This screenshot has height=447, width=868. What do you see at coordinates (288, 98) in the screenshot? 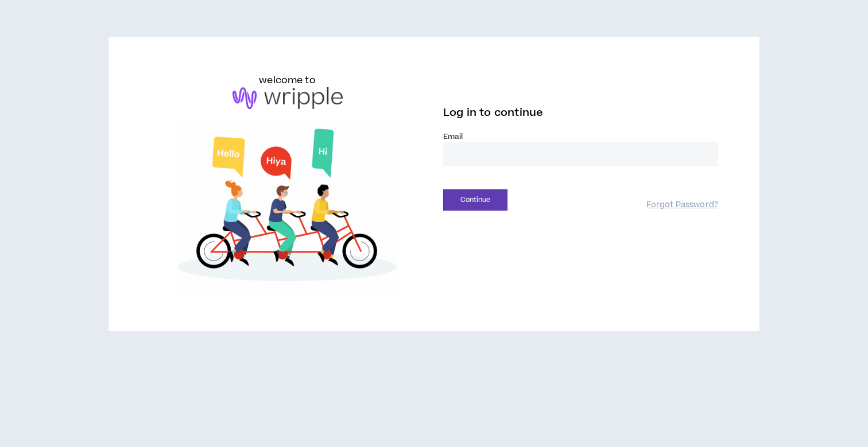
I see `img: logo-brand.png` at bounding box center [288, 98].